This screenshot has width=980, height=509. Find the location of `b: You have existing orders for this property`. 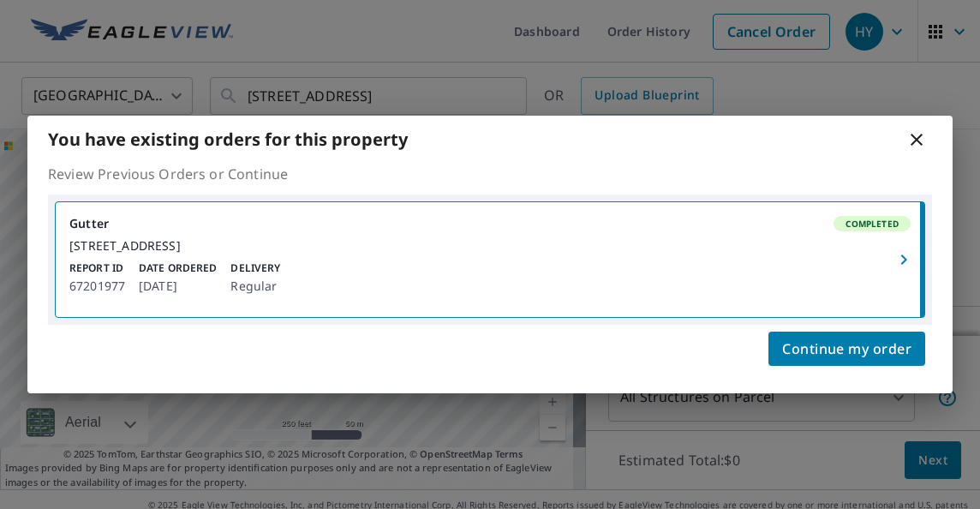

b: You have existing orders for this property is located at coordinates (228, 139).